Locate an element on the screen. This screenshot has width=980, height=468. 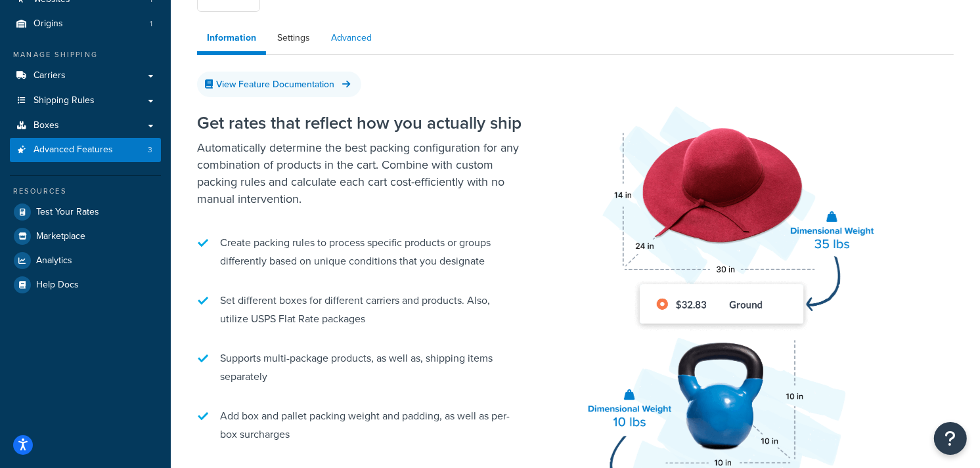
div: Manage Shipping is located at coordinates (85, 55).